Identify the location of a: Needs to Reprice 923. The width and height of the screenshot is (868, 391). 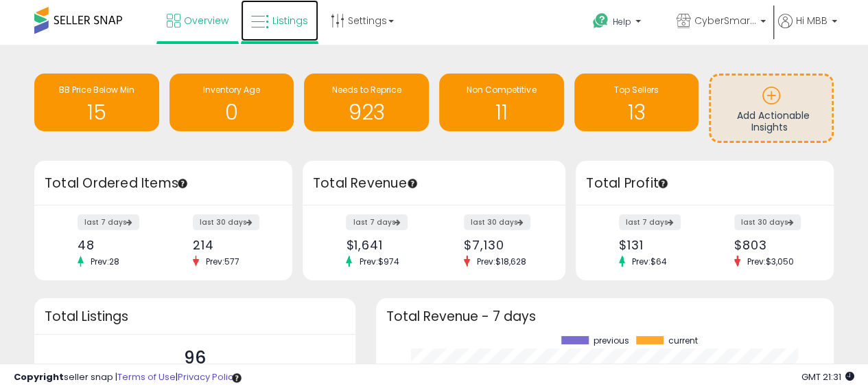
(367, 102).